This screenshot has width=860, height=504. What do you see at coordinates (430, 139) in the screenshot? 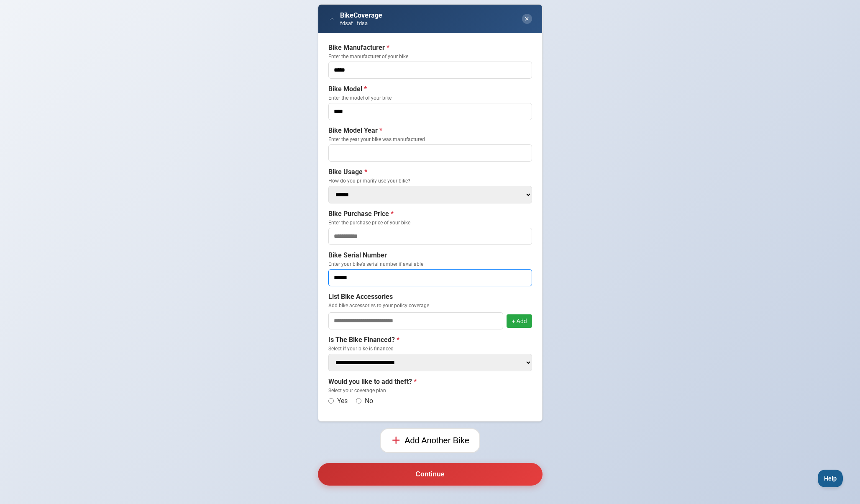
I see `small: Enter the year your bike was manufactured` at bounding box center [430, 139].